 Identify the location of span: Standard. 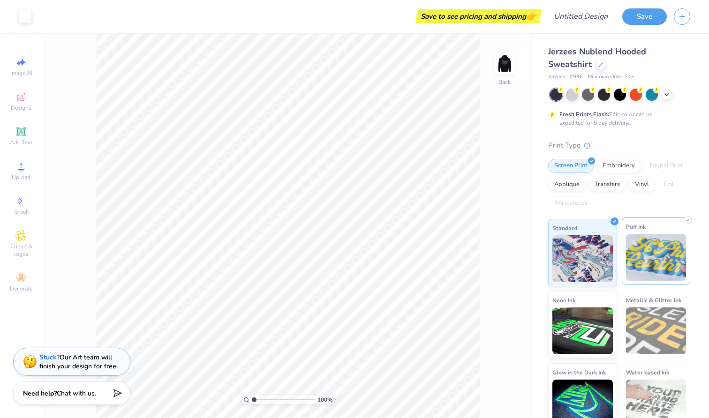
(564, 228).